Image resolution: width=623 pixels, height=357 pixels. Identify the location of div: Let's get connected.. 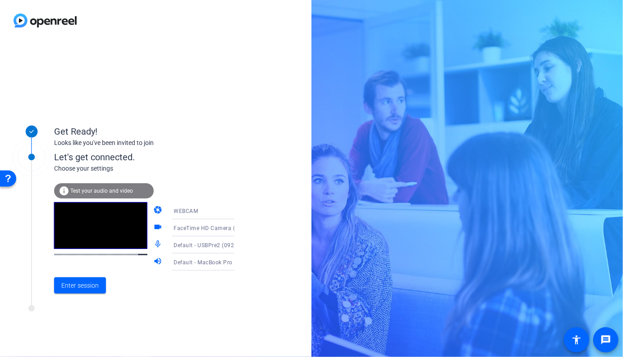
(153, 157).